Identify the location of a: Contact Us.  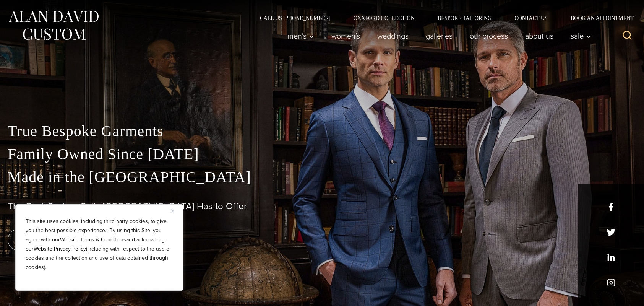
(531, 18).